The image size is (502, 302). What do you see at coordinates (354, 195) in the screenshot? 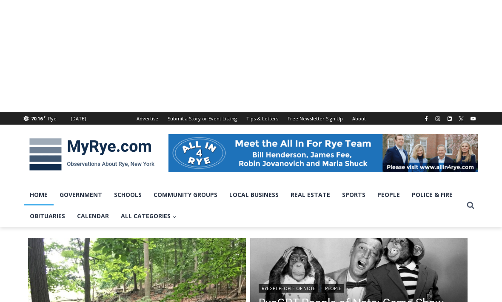
I see `a: Sports` at bounding box center [354, 195].